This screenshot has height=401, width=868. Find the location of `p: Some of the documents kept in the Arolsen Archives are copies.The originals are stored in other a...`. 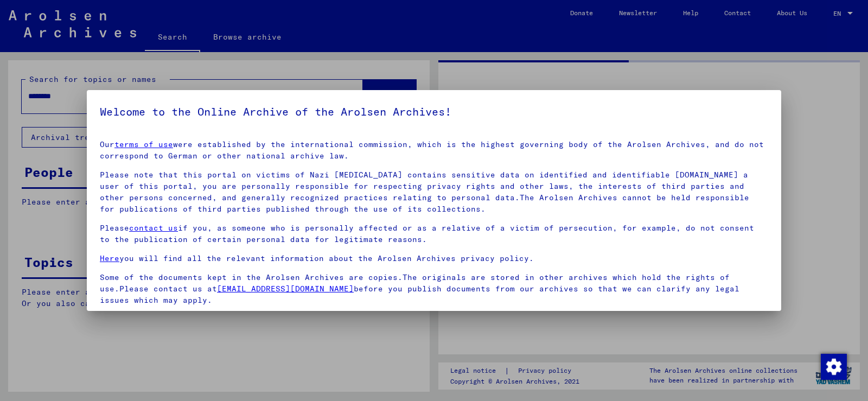

p: Some of the documents kept in the Arolsen Archives are copies.The originals are stored in other a... is located at coordinates (434, 289).